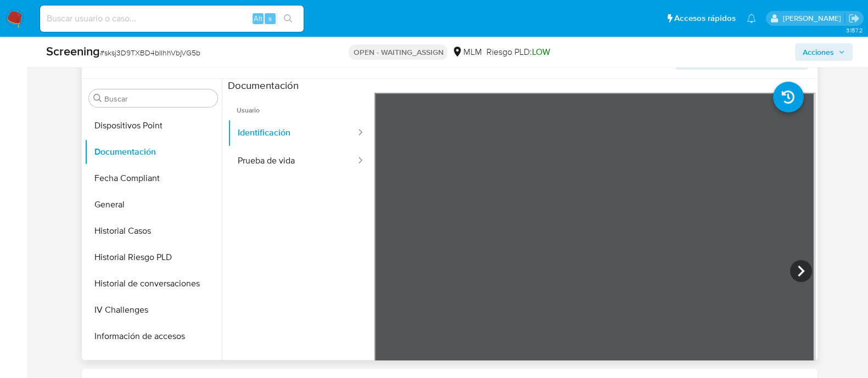  I want to click on button: Fecha Compliant, so click(153, 178).